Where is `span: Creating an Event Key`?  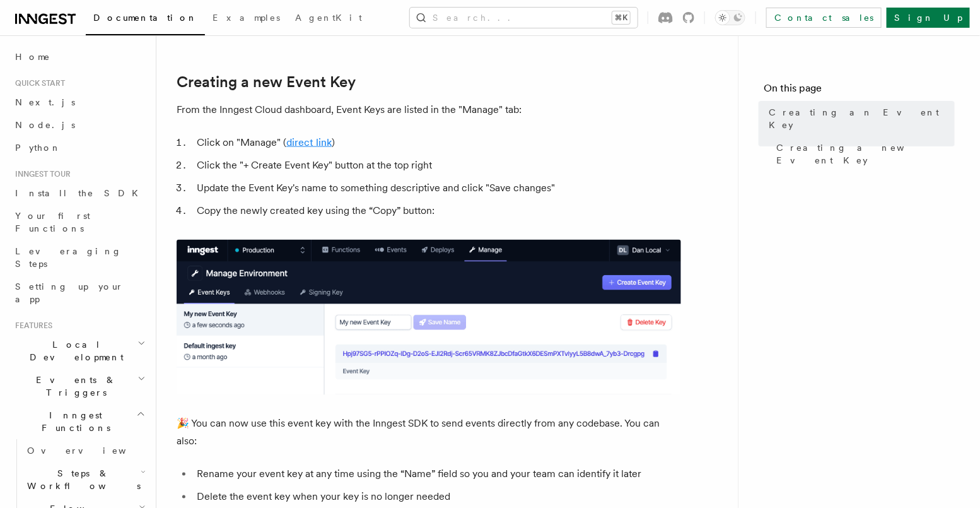 span: Creating an Event Key is located at coordinates (861, 119).